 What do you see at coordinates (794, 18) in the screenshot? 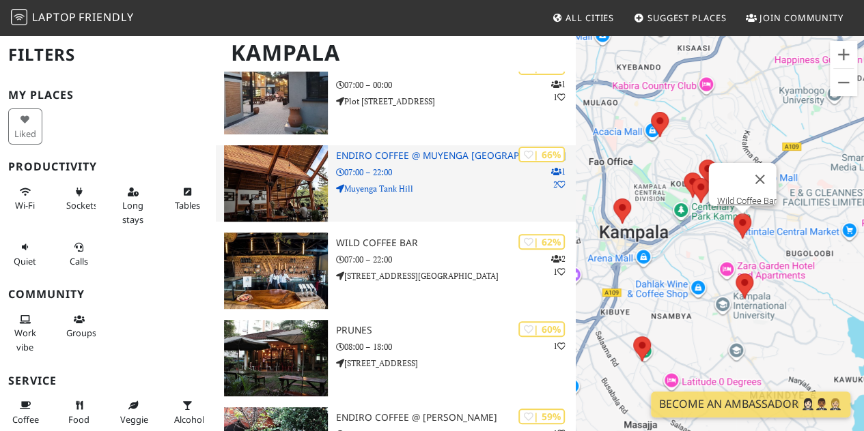
I see `a: Join Community` at bounding box center [794, 18].